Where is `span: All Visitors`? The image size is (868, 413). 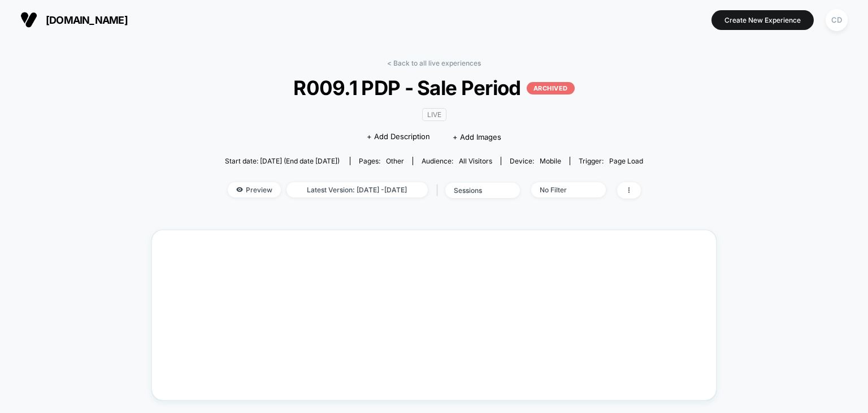 span: All Visitors is located at coordinates (476, 161).